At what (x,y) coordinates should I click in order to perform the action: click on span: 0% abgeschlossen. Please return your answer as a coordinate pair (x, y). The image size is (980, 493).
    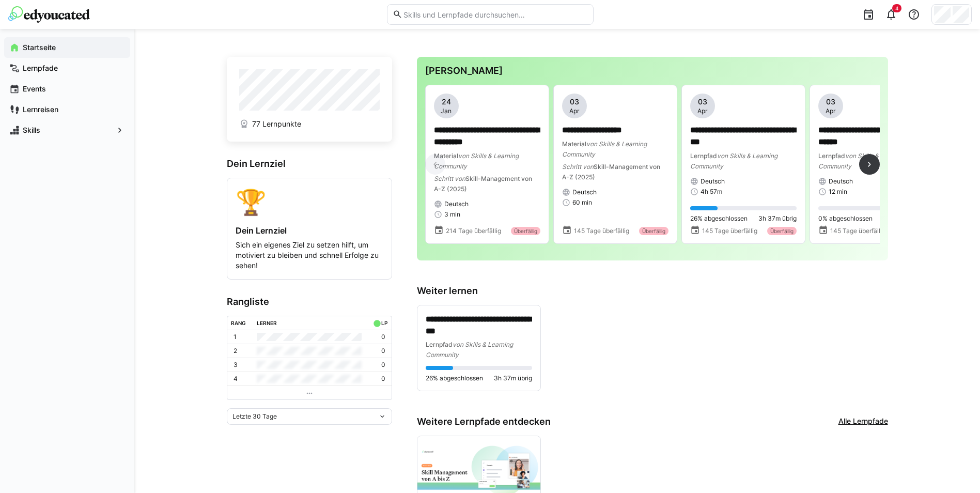
    Looking at the image, I should click on (846, 219).